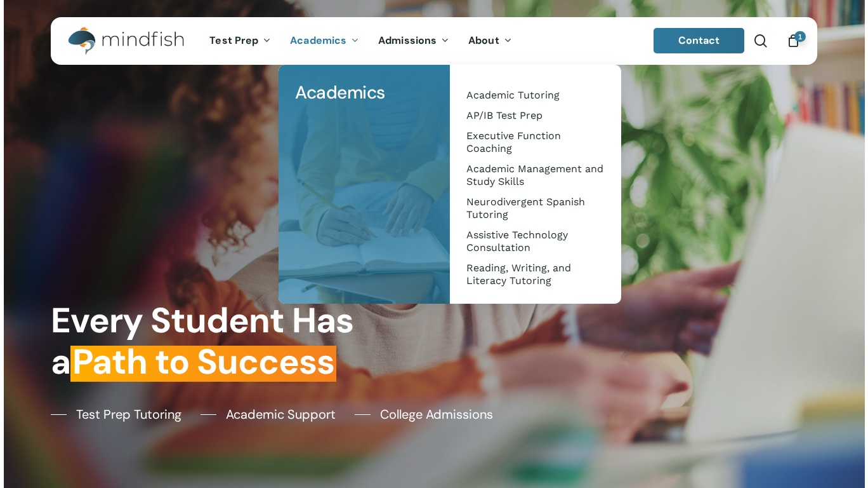 Image resolution: width=868 pixels, height=488 pixels. What do you see at coordinates (407, 40) in the screenshot?
I see `span: Admissions` at bounding box center [407, 40].